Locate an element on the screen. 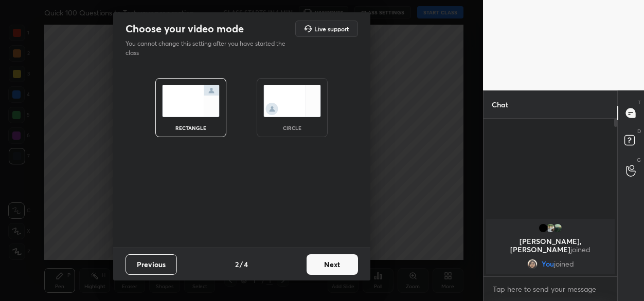  img: 3 is located at coordinates (543, 228).